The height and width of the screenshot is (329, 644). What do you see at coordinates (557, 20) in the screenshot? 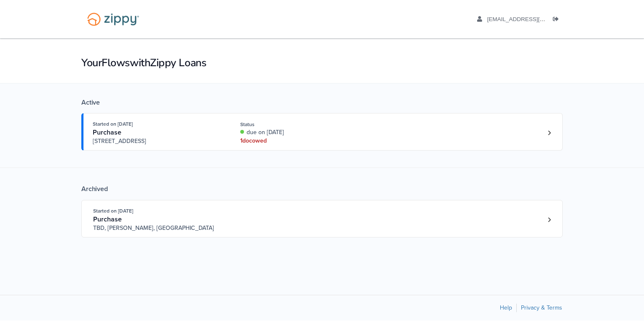
I see `a: Log out` at bounding box center [557, 20].